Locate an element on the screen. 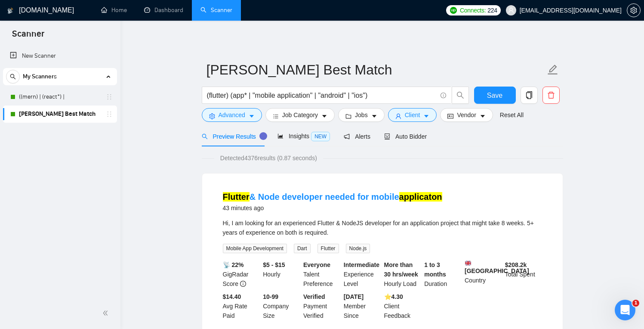 This screenshot has width=644, height=329. div: Country is located at coordinates (483, 274).